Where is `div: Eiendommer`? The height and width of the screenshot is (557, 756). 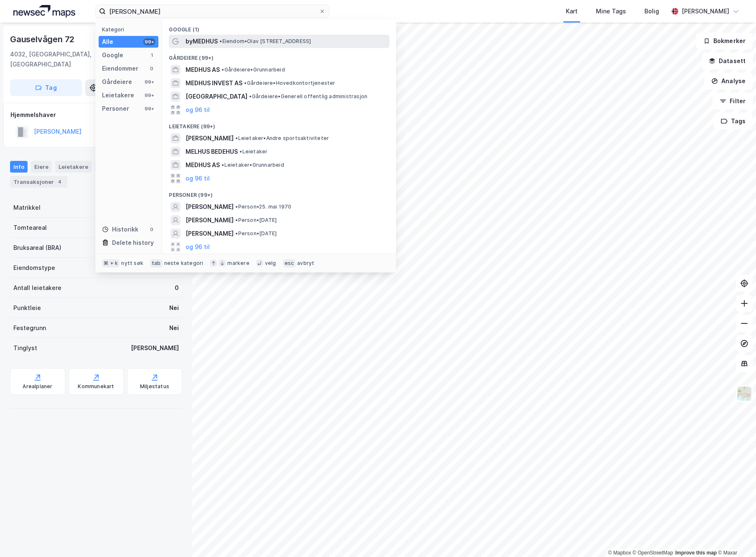
div: Eiendommer is located at coordinates (120, 69).